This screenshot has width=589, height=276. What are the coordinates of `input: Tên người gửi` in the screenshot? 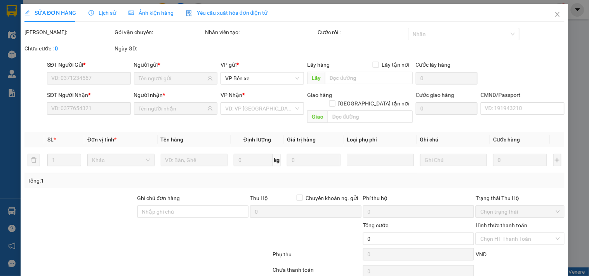 It's located at (172, 78).